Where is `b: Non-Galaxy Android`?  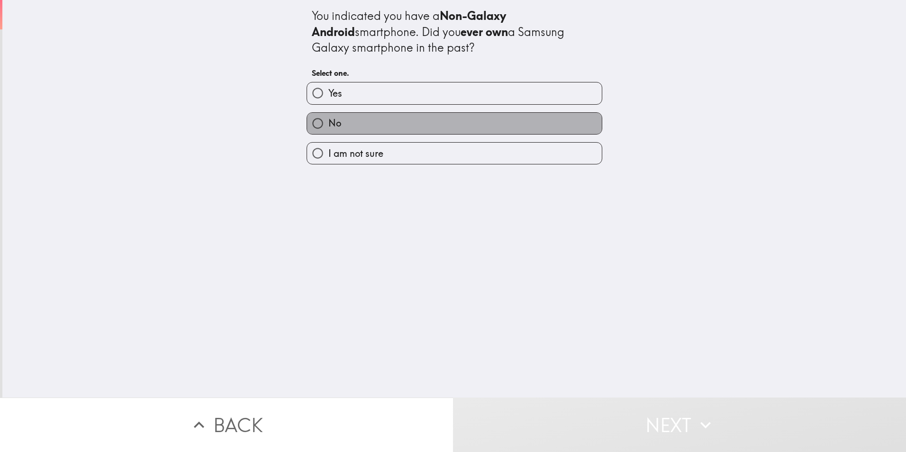 b: Non-Galaxy Android is located at coordinates (410, 24).